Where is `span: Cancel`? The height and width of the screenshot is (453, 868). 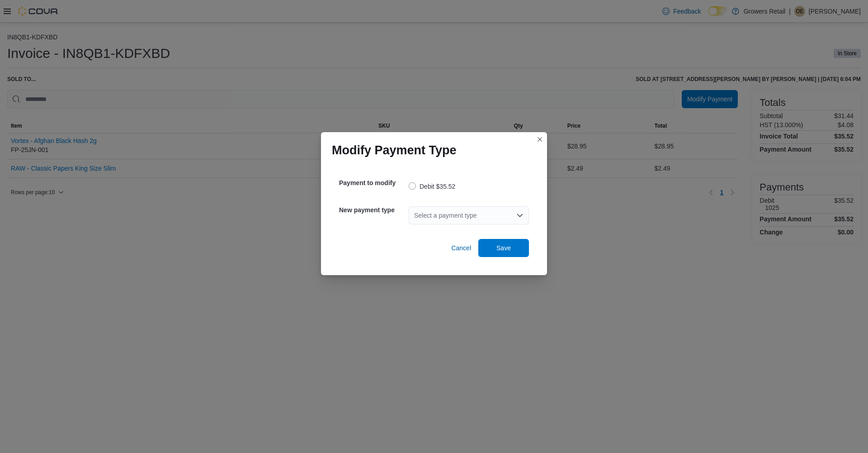
span: Cancel is located at coordinates (461, 248).